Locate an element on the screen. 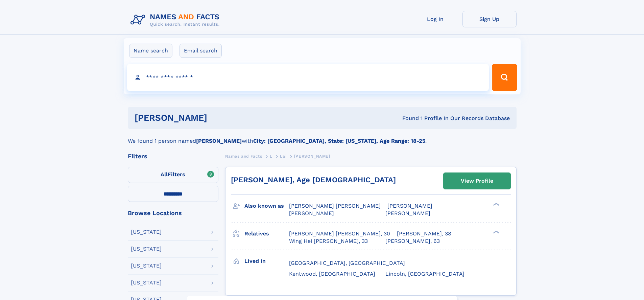  div: Filters is located at coordinates (173, 157).